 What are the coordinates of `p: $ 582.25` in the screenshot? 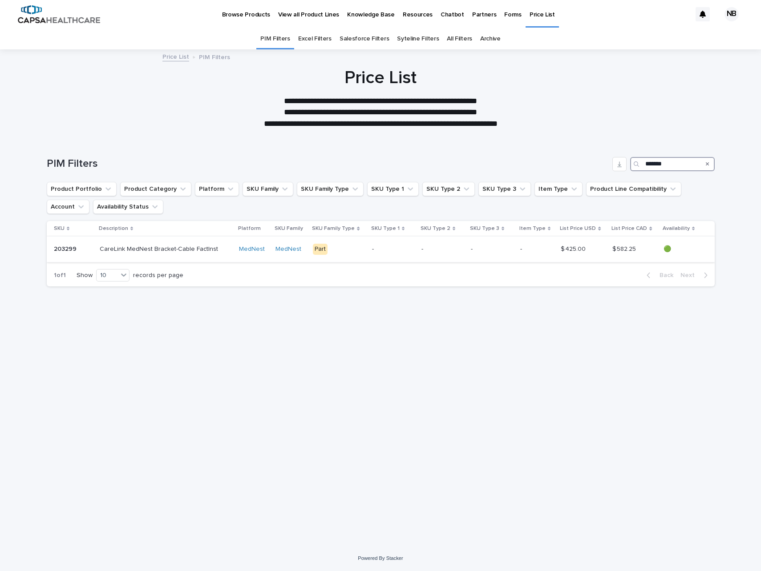 It's located at (625, 248).